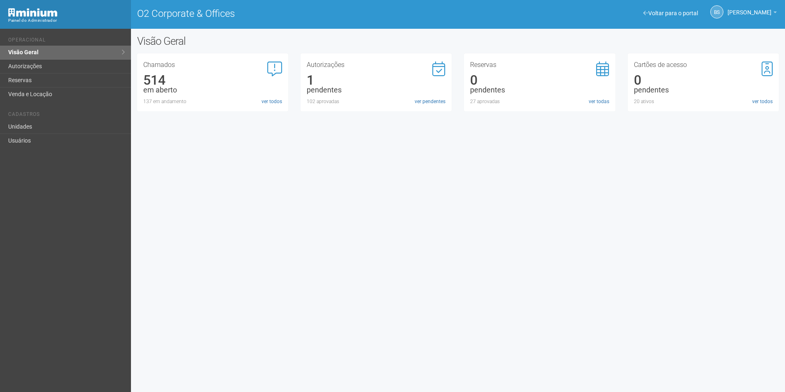  Describe the element at coordinates (294, 14) in the screenshot. I see `h1: O2 Corporate & Offices` at that location.